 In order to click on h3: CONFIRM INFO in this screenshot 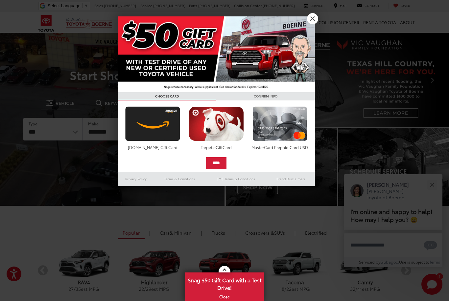, I will do `click(265, 96)`.